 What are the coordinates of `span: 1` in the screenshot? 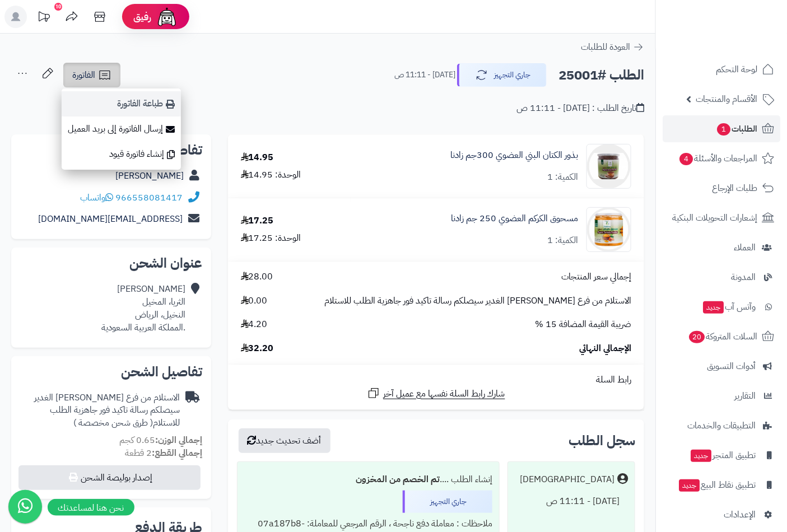 It's located at (723, 129).